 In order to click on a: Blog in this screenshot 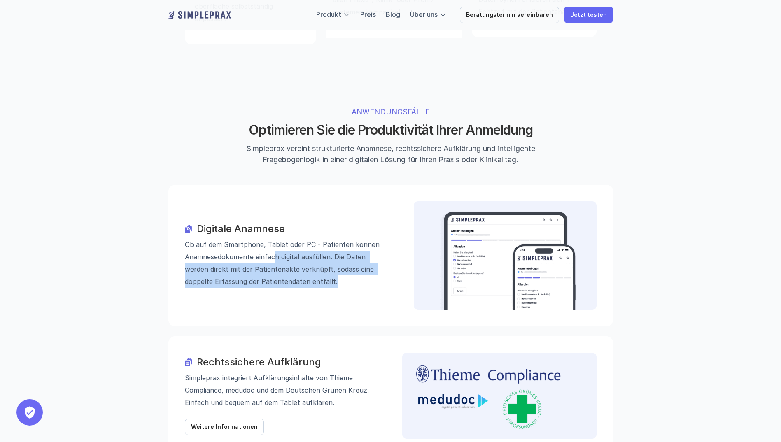, I will do `click(393, 14)`.